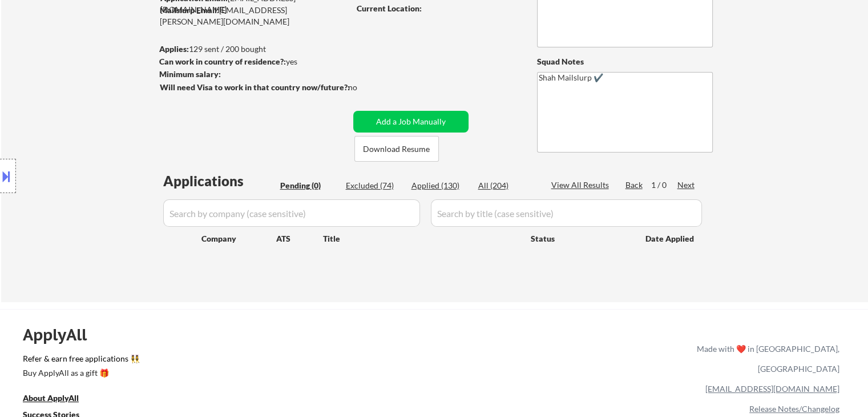 This screenshot has width=868, height=417. Describe the element at coordinates (51, 398) in the screenshot. I see `u: About ApplyAll` at that location.